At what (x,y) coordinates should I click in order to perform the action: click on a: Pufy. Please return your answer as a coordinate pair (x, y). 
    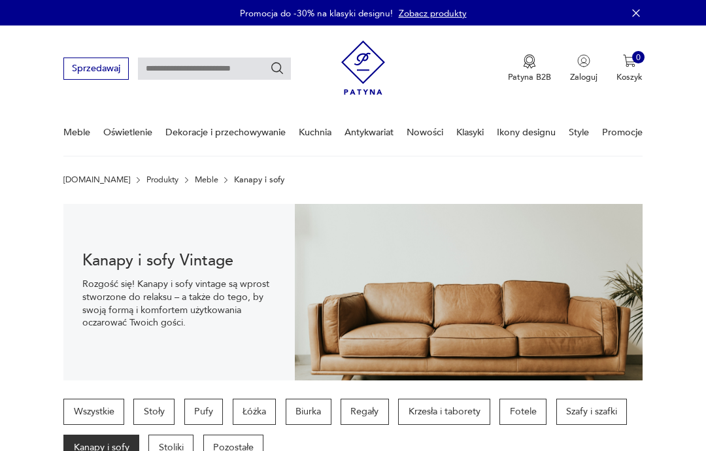
    Looking at the image, I should click on (204, 412).